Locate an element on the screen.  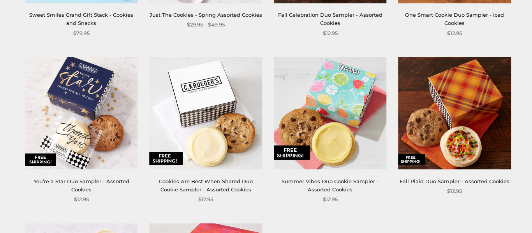
img: Summer Vibes Duo Cookie Sampler - Assorted Cookies is located at coordinates (330, 113).